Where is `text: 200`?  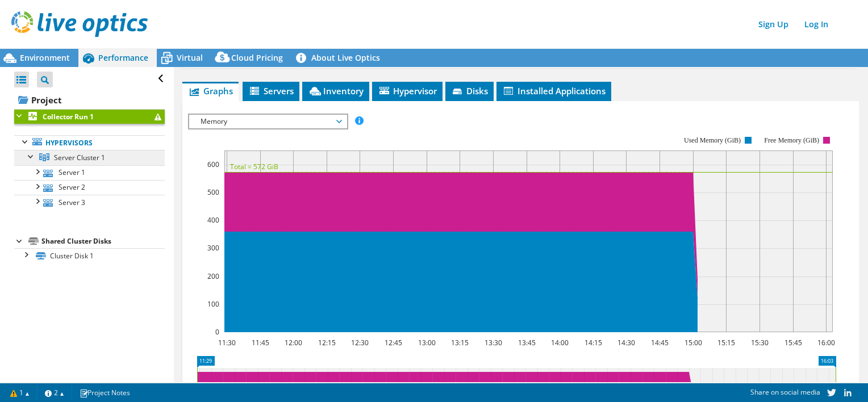 text: 200 is located at coordinates (213, 276).